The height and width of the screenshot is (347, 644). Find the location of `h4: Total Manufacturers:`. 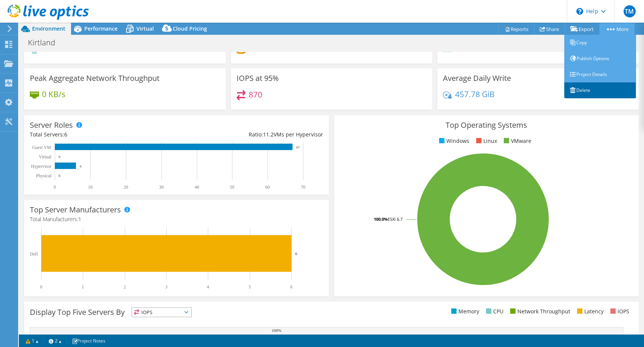

h4: Total Manufacturers: is located at coordinates (177, 219).